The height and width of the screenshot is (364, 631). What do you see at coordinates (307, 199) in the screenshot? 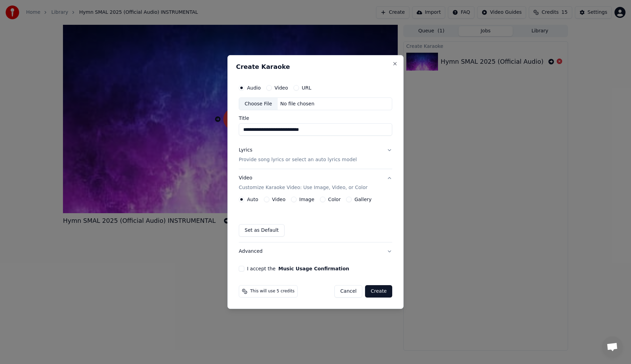
I see `label: Image` at bounding box center [307, 199].